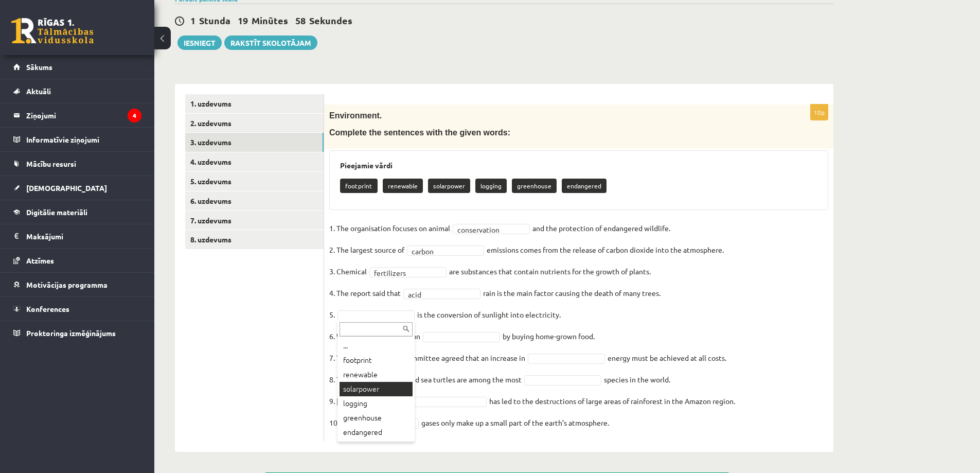 The height and width of the screenshot is (473, 980). I want to click on div: footprint, so click(376, 360).